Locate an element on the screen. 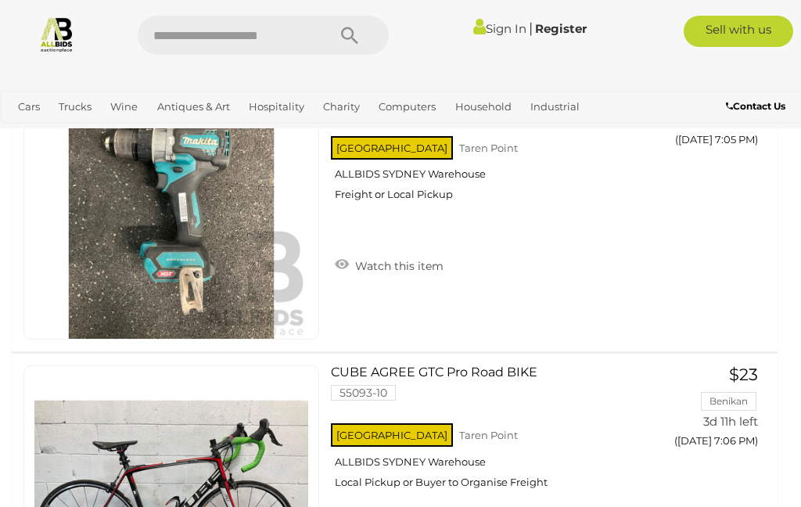 Image resolution: width=801 pixels, height=507 pixels. a: Watch this item is located at coordinates (389, 264).